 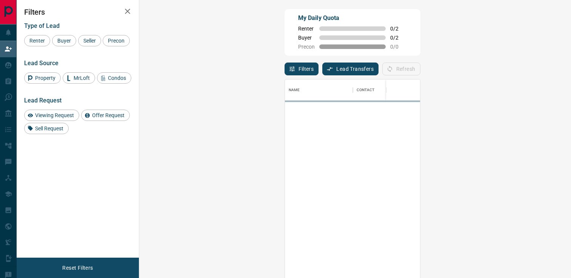 I want to click on div: Condos, so click(x=114, y=78).